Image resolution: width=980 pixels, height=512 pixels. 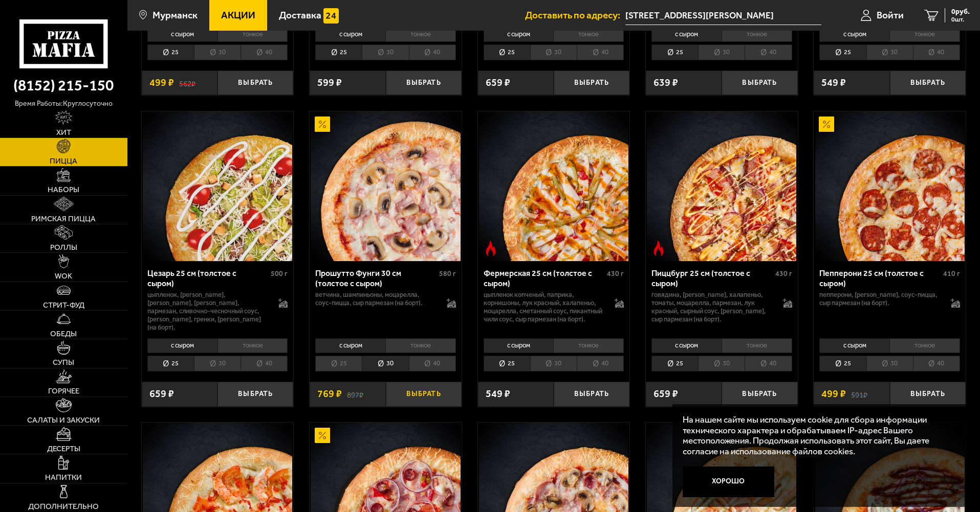 What do you see at coordinates (331, 16) in the screenshot?
I see `img: 15daf4d41897b9f0e9f617042186c801.svg` at bounding box center [331, 16].